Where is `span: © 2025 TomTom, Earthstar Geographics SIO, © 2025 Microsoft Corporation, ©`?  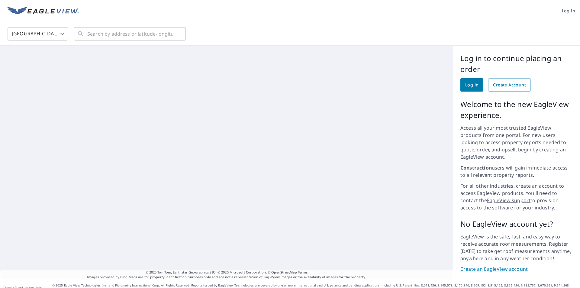
span: © 2025 TomTom, Earthstar Geographics SIO, © 2025 Microsoft Corporation, © is located at coordinates (227, 272).